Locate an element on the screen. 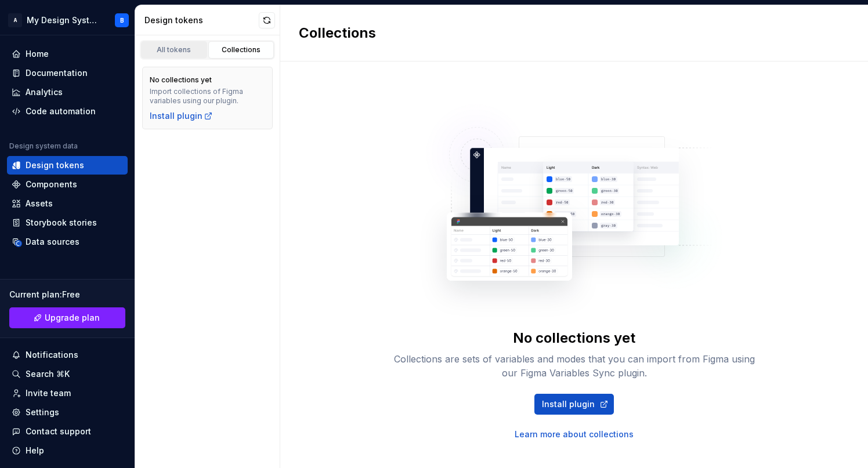 The height and width of the screenshot is (468, 868). div: Notifications is located at coordinates (52, 355).